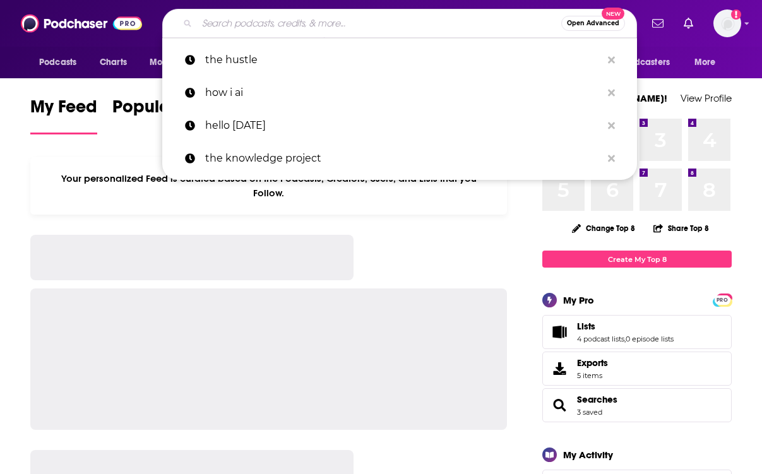  Describe the element at coordinates (166, 111) in the screenshot. I see `span: Popular Feed` at that location.